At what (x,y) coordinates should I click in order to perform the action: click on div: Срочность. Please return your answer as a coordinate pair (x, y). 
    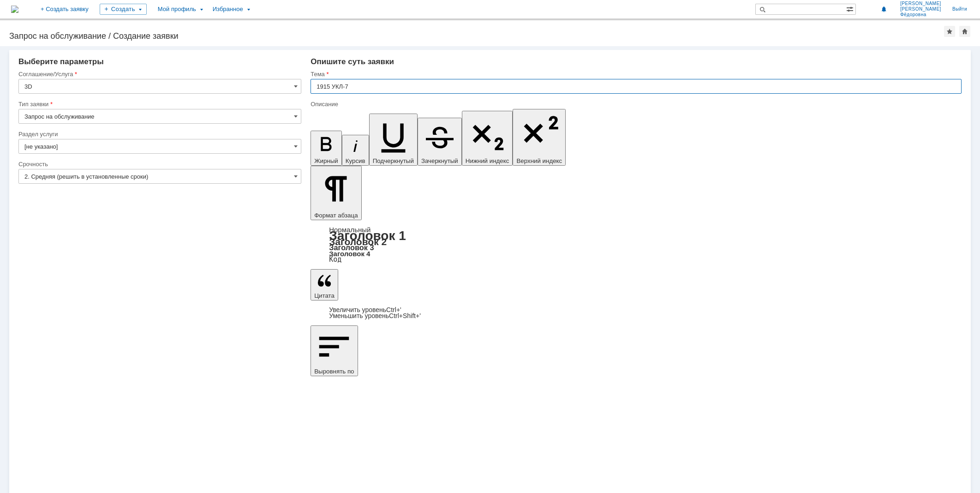
    Looking at the image, I should click on (159, 164).